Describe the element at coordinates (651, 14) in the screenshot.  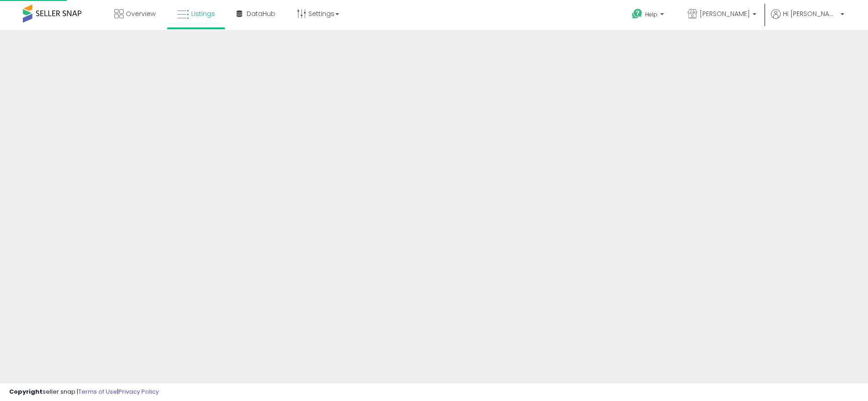
I see `span: Help` at that location.